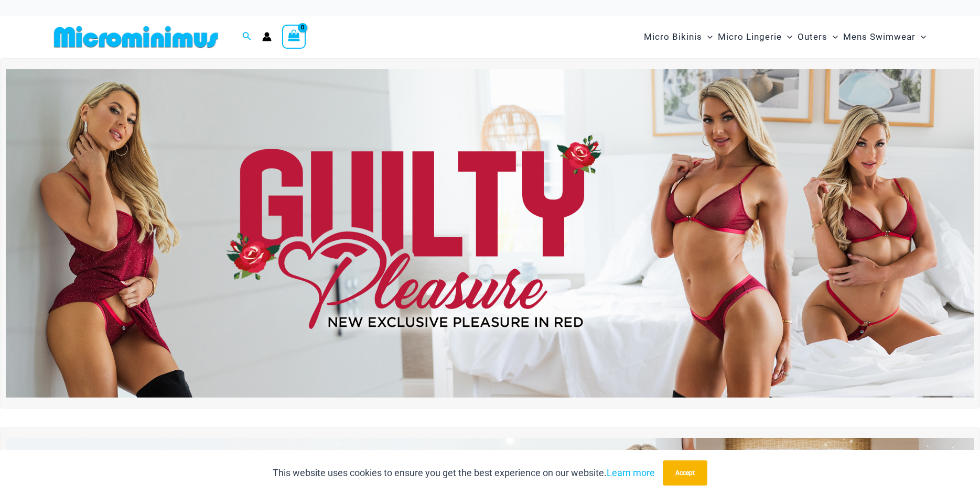  Describe the element at coordinates (749, 37) in the screenshot. I see `span: Micro Lingerie` at that location.